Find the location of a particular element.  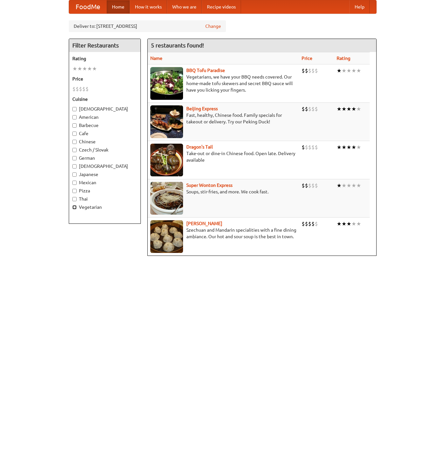

p: Vegetarians, we have your BBQ needs covered. Our home-made tofu skewers and secret BBQ sauce will... is located at coordinates (223, 83).